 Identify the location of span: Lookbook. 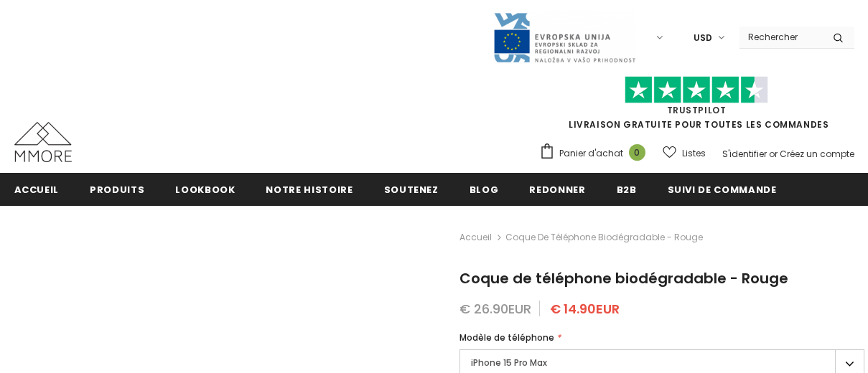
(205, 189).